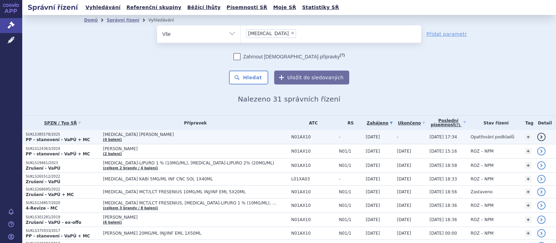 The height and width of the screenshot is (243, 556). Describe the element at coordinates (494, 123) in the screenshot. I see `th: Stav řízení` at that location.